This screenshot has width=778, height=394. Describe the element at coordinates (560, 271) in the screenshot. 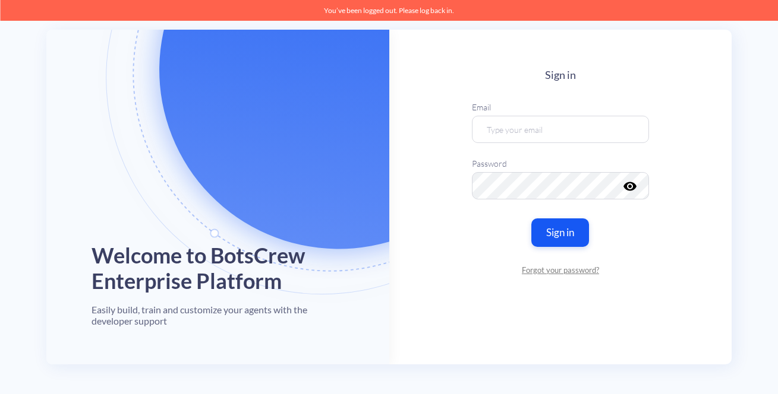

I see `a: Forgot your password?` at that location.